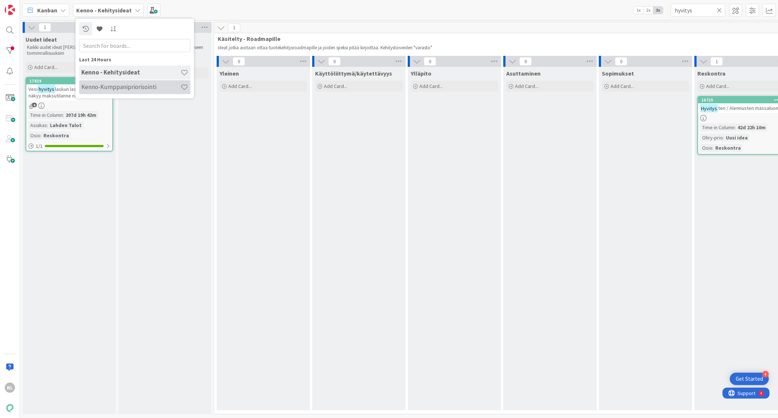  I want to click on span: 6, so click(34, 105).